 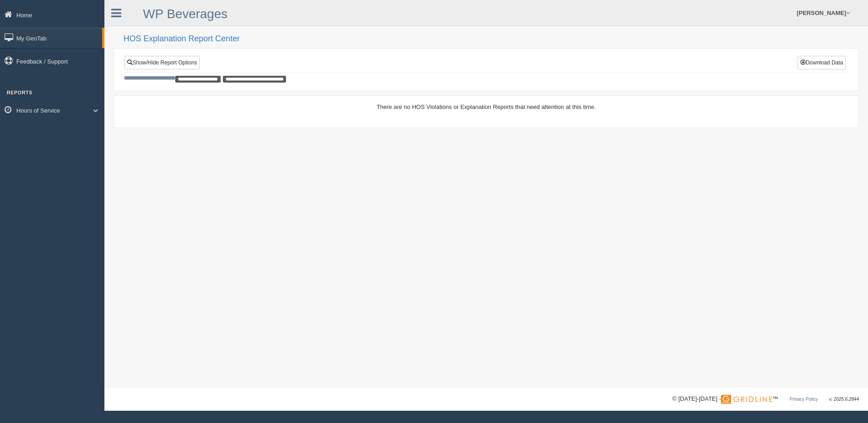 What do you see at coordinates (804, 399) in the screenshot?
I see `a: Privacy Policy` at bounding box center [804, 399].